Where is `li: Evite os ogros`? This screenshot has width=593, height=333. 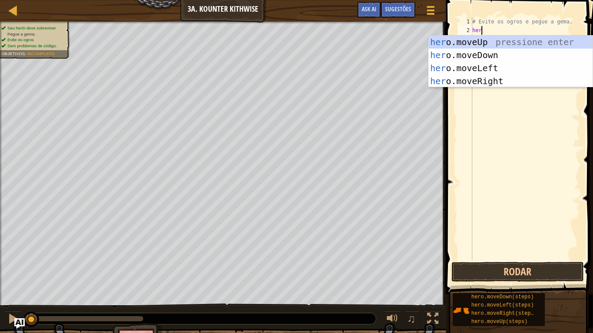
li: Evite os ogros is located at coordinates (33, 40).